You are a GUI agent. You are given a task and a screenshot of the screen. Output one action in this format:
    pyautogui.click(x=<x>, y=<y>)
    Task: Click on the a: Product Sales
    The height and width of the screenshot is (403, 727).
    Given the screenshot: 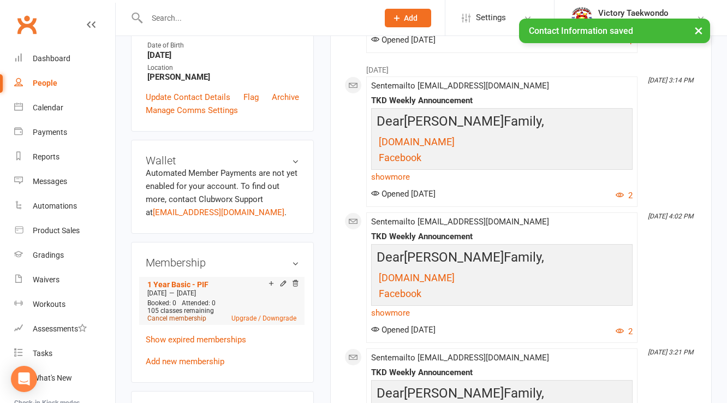 What is the action you would take?
    pyautogui.click(x=64, y=230)
    